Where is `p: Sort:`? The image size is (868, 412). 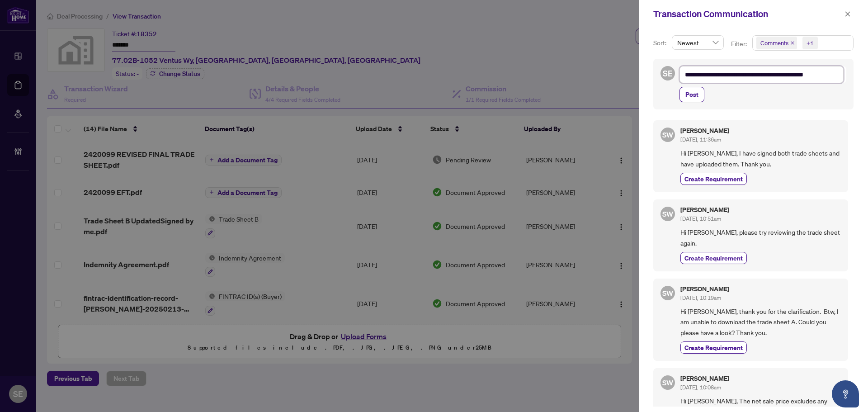
p: Sort: is located at coordinates (660, 43).